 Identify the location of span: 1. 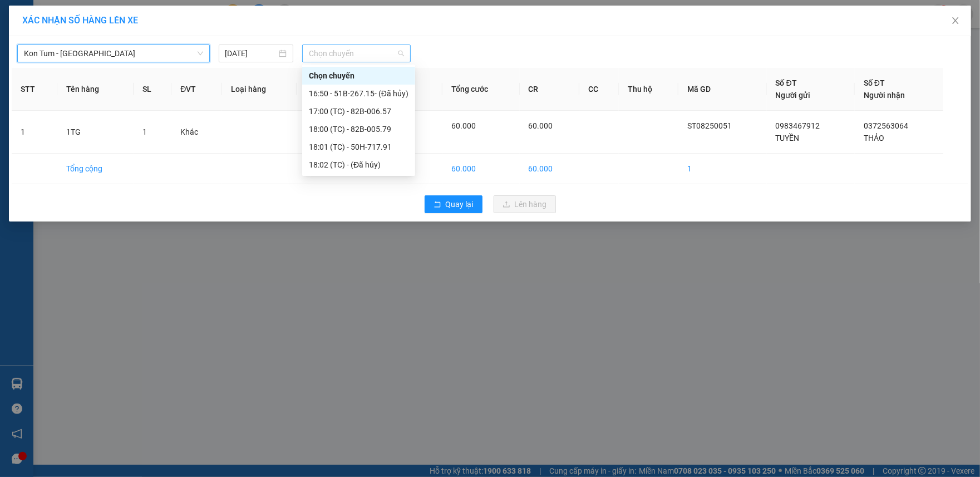
(145, 132).